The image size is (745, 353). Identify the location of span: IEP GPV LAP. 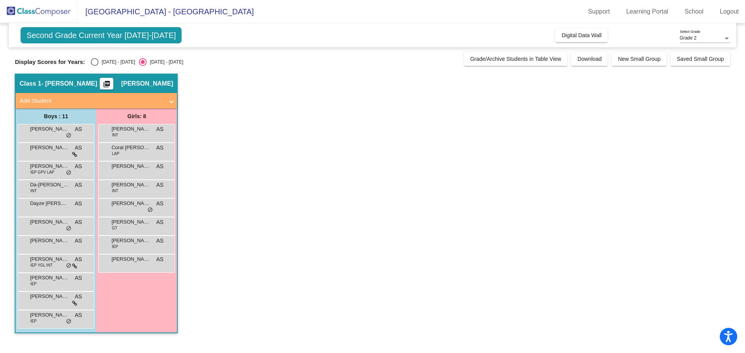
(42, 172).